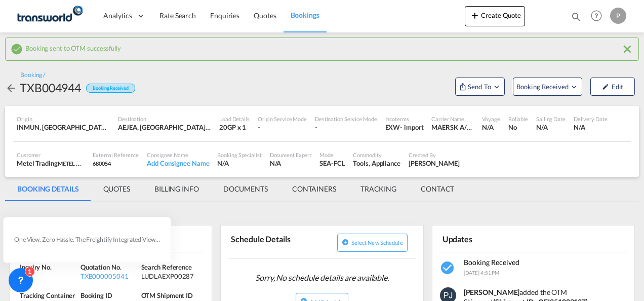 The width and height of the screenshot is (644, 301). What do you see at coordinates (101, 163) in the screenshot?
I see `span: 680054` at bounding box center [101, 163].